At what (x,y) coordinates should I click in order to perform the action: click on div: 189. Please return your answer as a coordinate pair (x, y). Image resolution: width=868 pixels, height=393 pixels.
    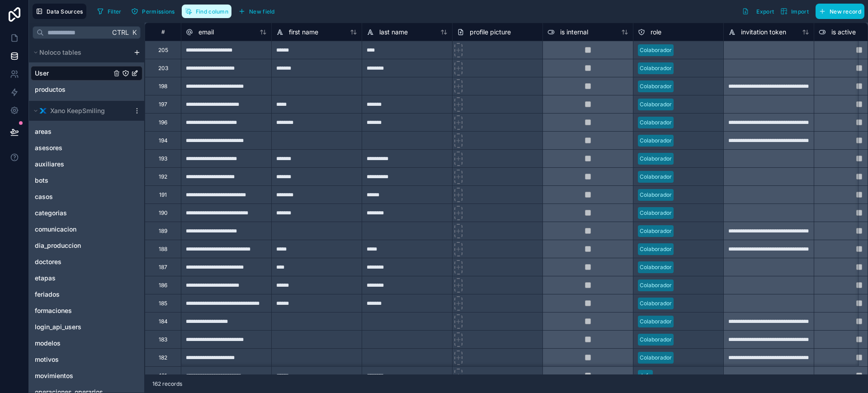
    Looking at the image, I should click on (163, 231).